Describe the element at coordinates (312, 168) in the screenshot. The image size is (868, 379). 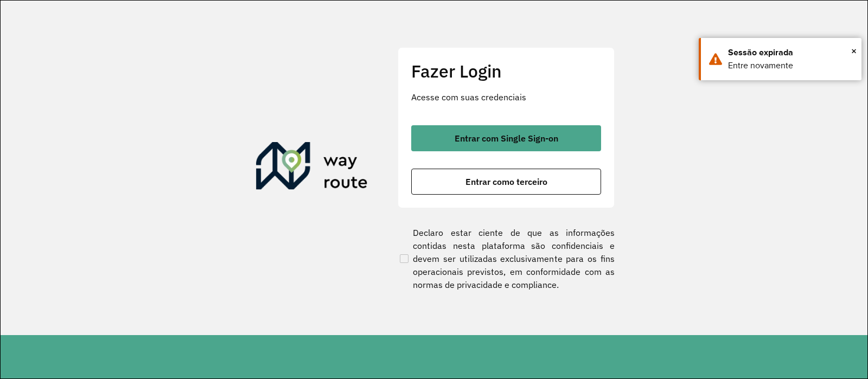
I see `img: Roteirizador AmbevTech` at that location.